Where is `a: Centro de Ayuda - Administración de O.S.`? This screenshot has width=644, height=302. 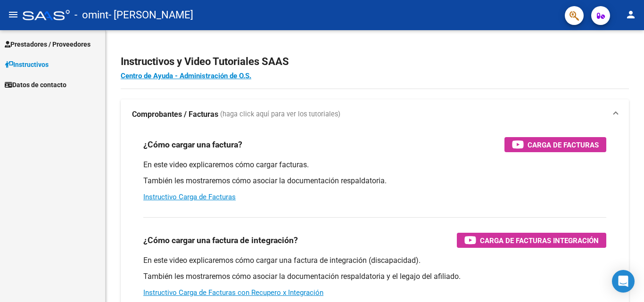
a: Centro de Ayuda - Administración de O.S. is located at coordinates (186, 76).